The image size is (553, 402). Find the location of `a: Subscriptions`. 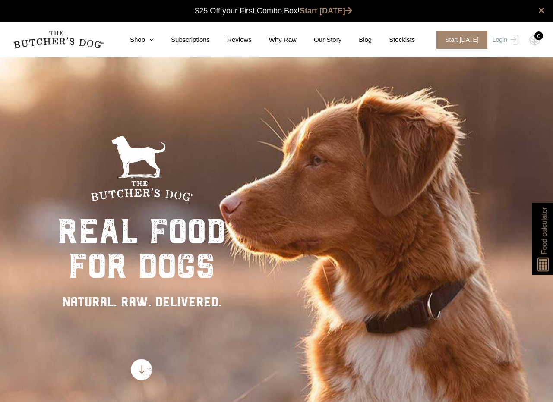

a: Subscriptions is located at coordinates (182, 40).